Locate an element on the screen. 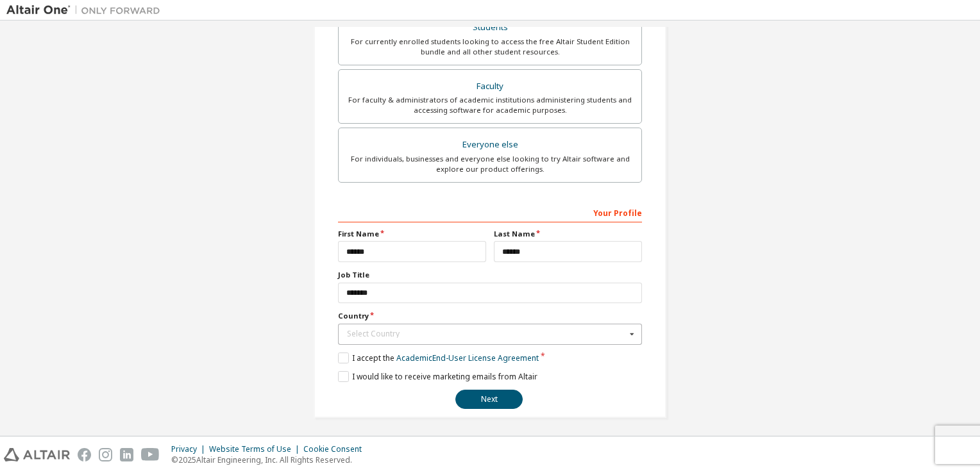 This screenshot has width=980, height=473. div: Your Profile is located at coordinates (490, 212).